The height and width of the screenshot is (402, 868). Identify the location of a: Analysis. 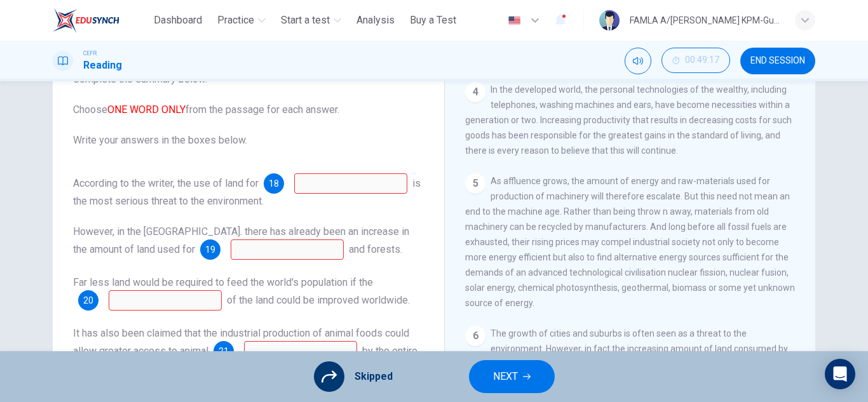
(375, 20).